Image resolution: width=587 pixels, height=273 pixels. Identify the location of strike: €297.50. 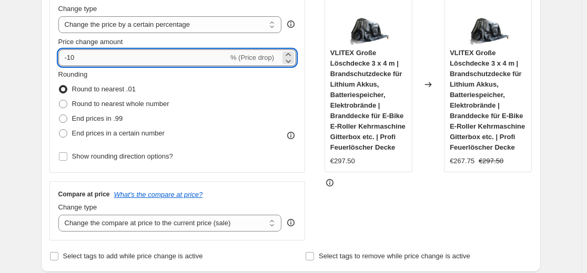
(490, 161).